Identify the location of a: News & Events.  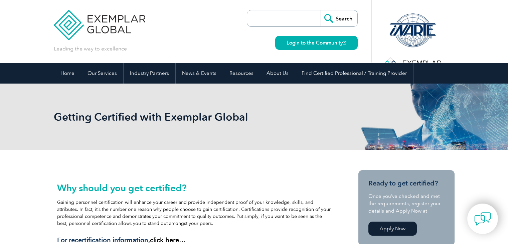
(199, 73).